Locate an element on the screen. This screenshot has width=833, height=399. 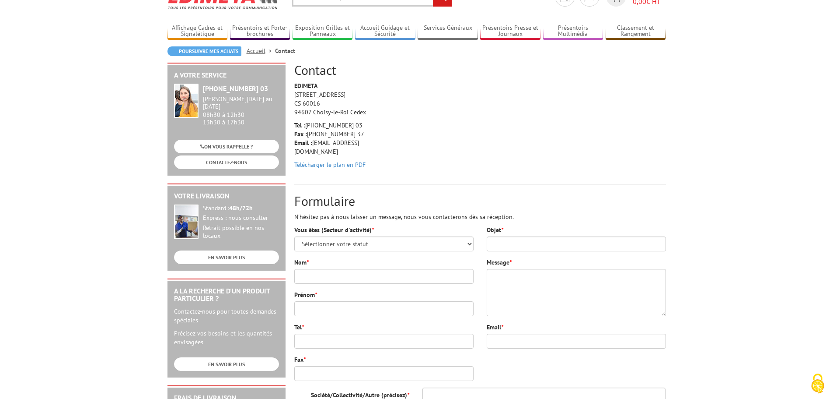
label: Fax is located at coordinates (300, 359).